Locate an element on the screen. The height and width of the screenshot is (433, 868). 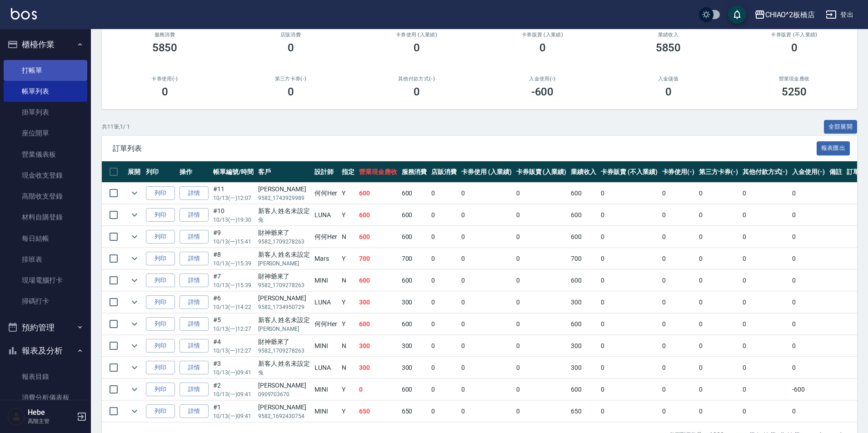
th: 客戶 is located at coordinates (284, 172).